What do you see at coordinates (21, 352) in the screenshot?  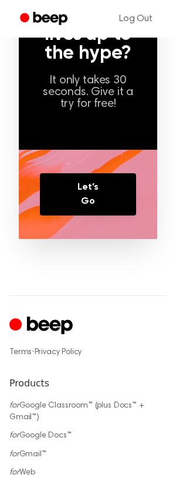 I see `a: Terms` at bounding box center [21, 352].